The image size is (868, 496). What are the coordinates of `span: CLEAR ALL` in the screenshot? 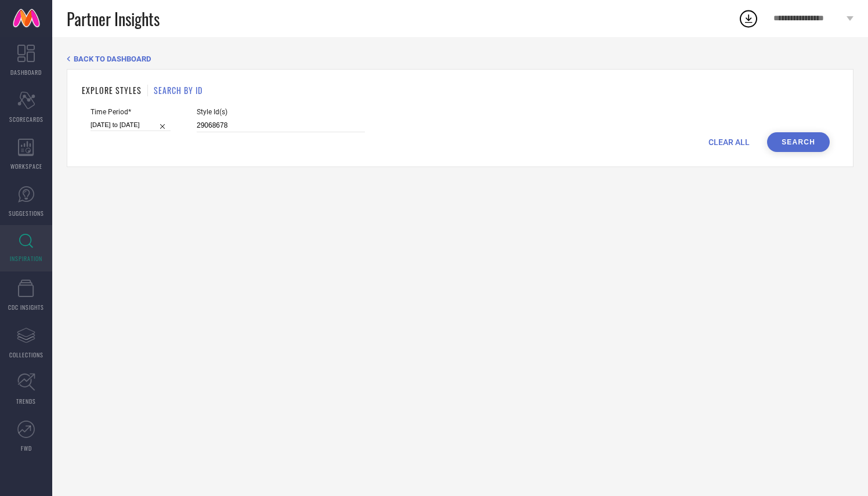 It's located at (729, 142).